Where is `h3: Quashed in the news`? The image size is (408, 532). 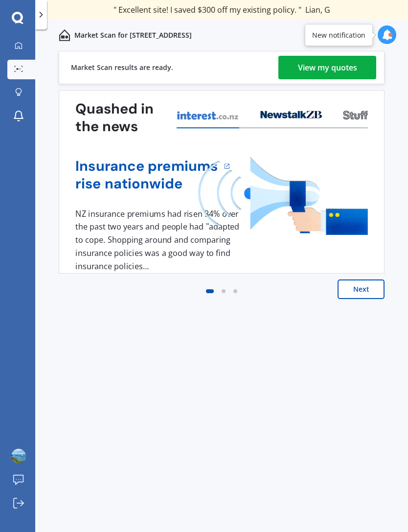
h3: Quashed in the news is located at coordinates (126, 118).